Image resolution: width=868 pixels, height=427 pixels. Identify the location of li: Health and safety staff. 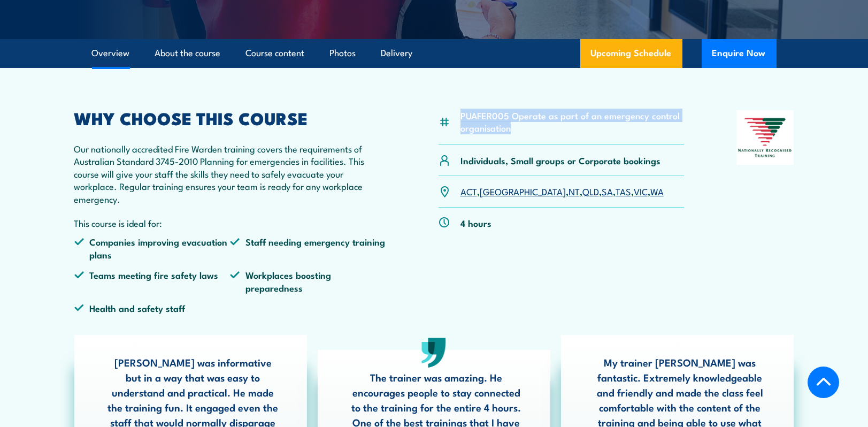
(152, 308).